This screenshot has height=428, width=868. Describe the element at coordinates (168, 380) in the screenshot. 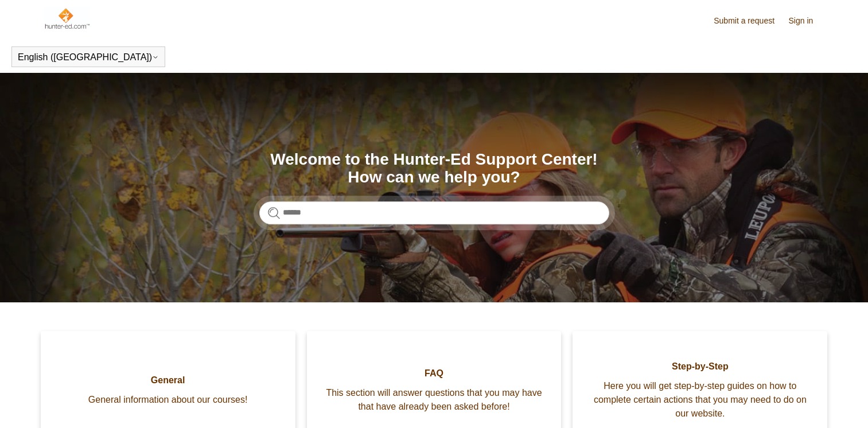

I see `span: General` at that location.